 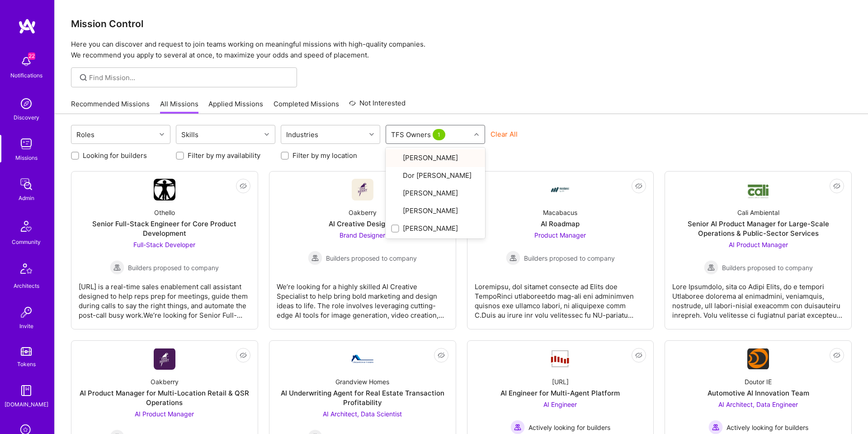 What do you see at coordinates (179, 107) in the screenshot?
I see `a: All Missions` at bounding box center [179, 107].